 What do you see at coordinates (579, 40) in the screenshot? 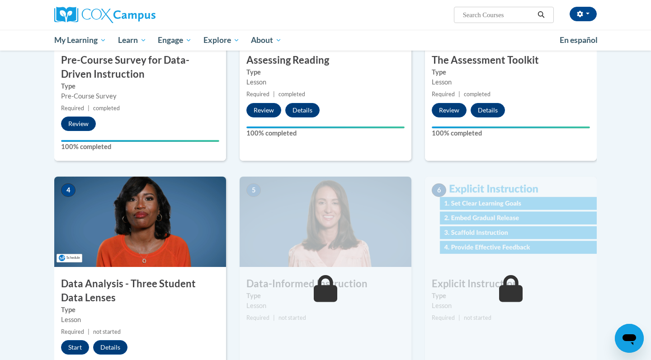
I see `a: En español` at bounding box center [579, 40].